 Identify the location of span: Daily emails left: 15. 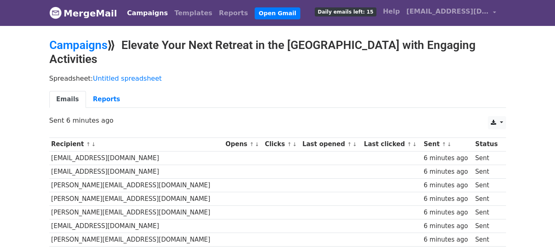
(345, 12).